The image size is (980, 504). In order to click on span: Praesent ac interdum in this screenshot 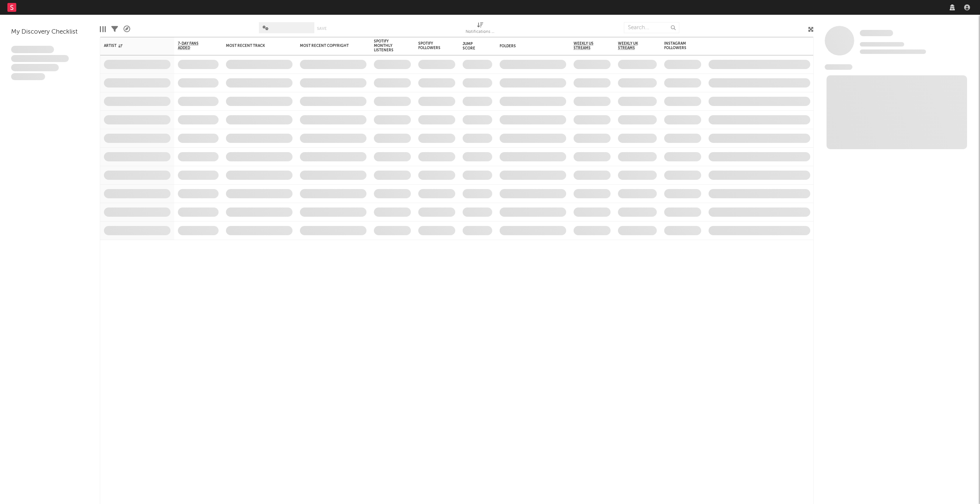, I will do `click(35, 68)`.